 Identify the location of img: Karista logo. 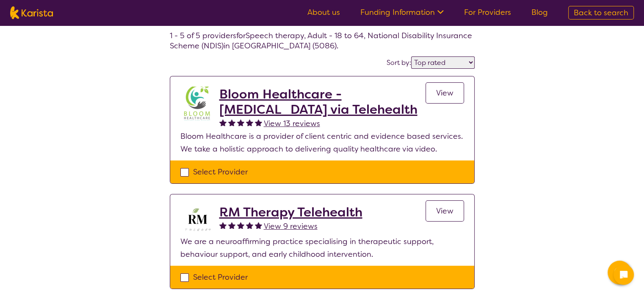
(32, 13).